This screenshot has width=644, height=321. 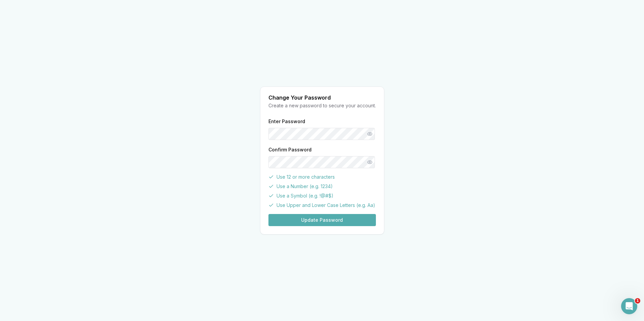 What do you see at coordinates (322, 97) in the screenshot?
I see `div: Change Your Password` at bounding box center [322, 97].